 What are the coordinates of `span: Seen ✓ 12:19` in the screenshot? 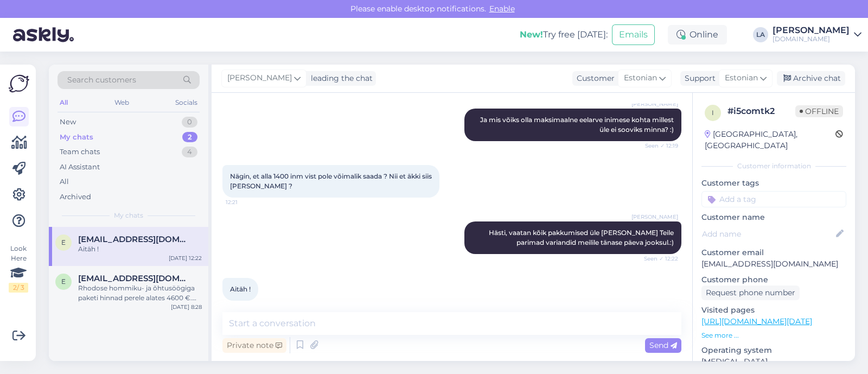 It's located at (657, 145).